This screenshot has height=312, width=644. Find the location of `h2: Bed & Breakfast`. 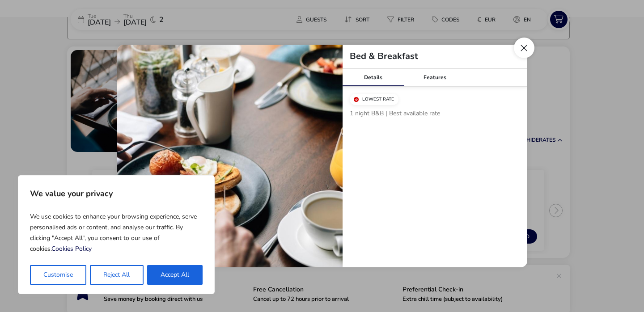

h2: Bed & Breakfast is located at coordinates (384, 56).